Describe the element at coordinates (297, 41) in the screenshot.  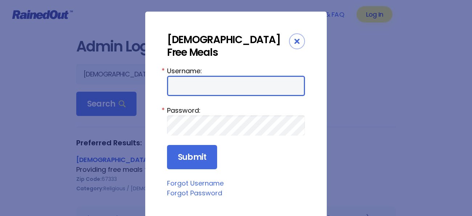
I see `div: Close` at that location.